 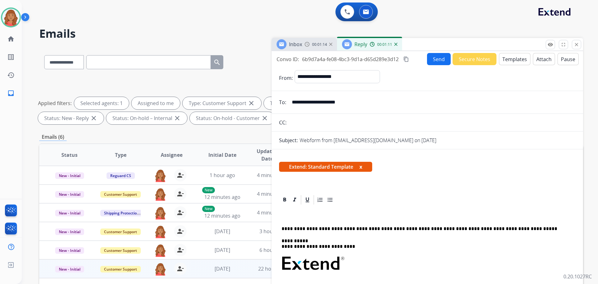 What do you see at coordinates (320, 200) in the screenshot?
I see `div: Ordered List` at bounding box center [320, 200].